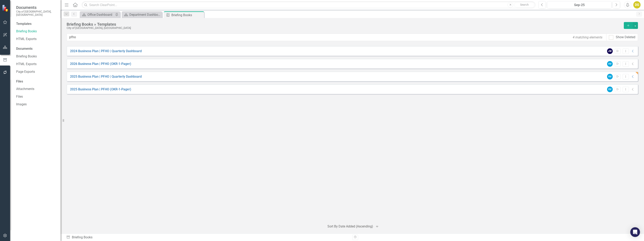 Image resolution: width=644 pixels, height=241 pixels. I want to click on div: Office Dashboard, so click(101, 14).